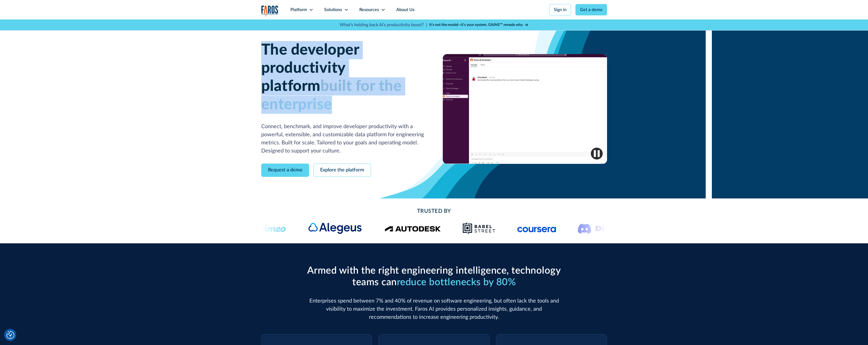 This screenshot has width=868, height=345. Describe the element at coordinates (336, 228) in the screenshot. I see `img: Alegeus logo` at that location.